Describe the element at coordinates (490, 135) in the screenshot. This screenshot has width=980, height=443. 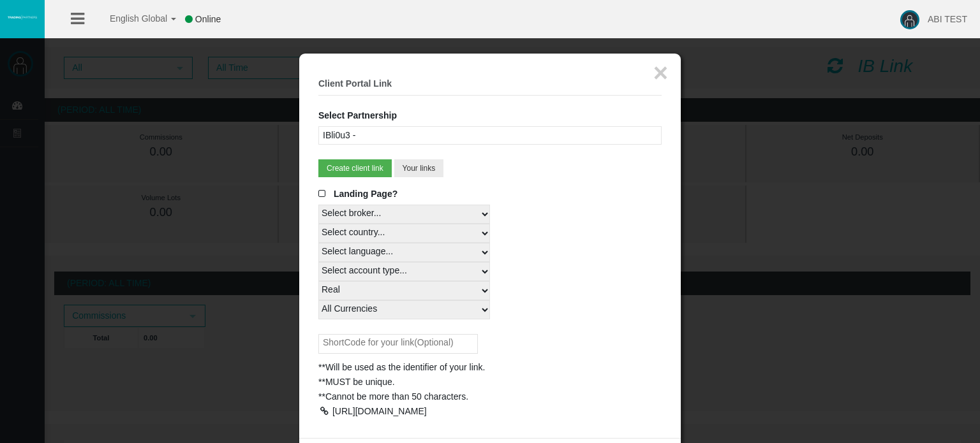
I see `div: IBli0u3 -` at that location.